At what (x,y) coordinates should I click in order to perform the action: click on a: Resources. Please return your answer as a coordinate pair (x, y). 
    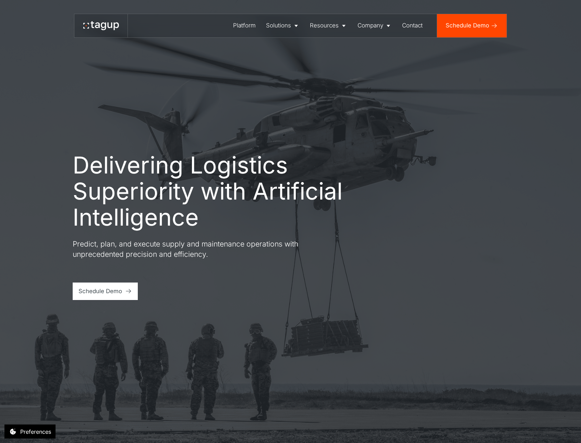
    Looking at the image, I should click on (329, 26).